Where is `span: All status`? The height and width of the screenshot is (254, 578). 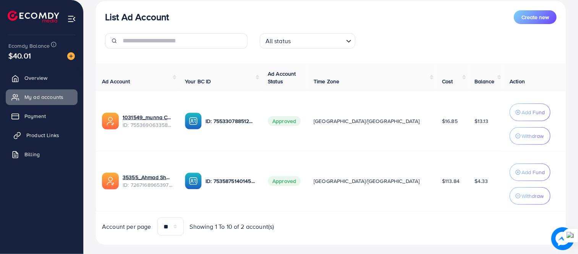 span: All status is located at coordinates (278, 41).